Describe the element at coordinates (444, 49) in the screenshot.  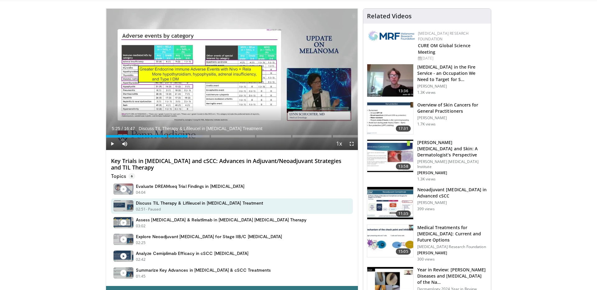
I see `a: CURE OM Global Science Meeting` at that location.